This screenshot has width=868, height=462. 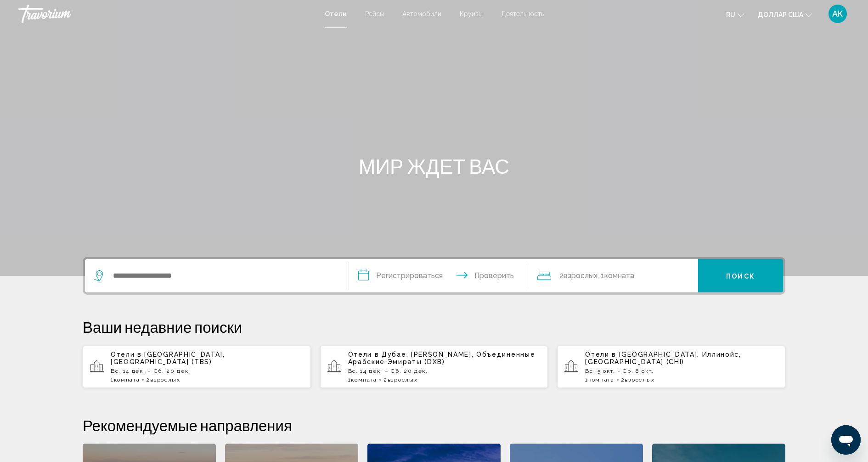 What do you see at coordinates (731, 15) in the screenshot?
I see `font: ru` at bounding box center [731, 15].